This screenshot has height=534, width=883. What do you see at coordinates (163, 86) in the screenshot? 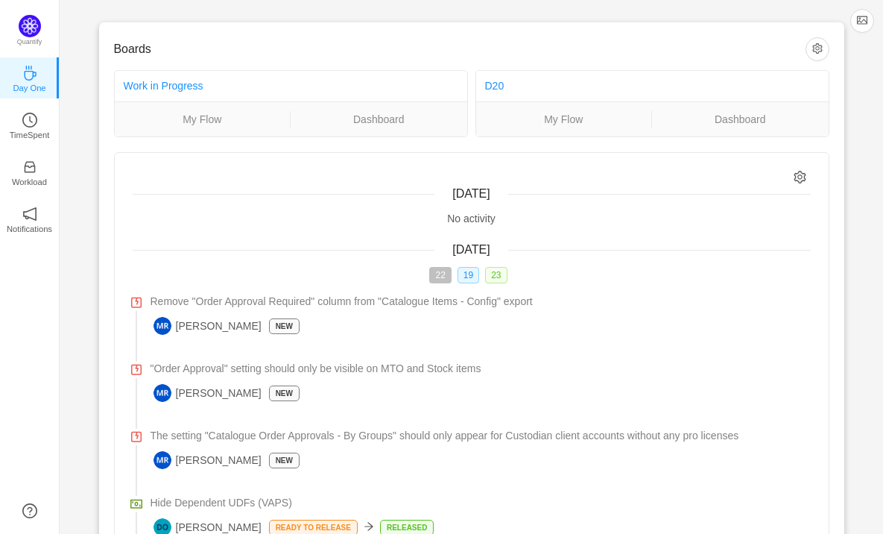
I see `a: Work in Progress` at bounding box center [163, 86].